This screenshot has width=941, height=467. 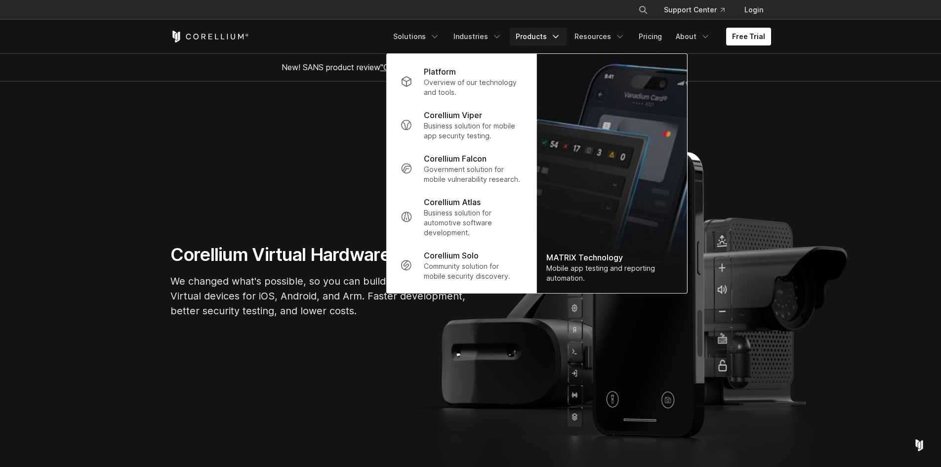 I want to click on a: Industries, so click(x=477, y=37).